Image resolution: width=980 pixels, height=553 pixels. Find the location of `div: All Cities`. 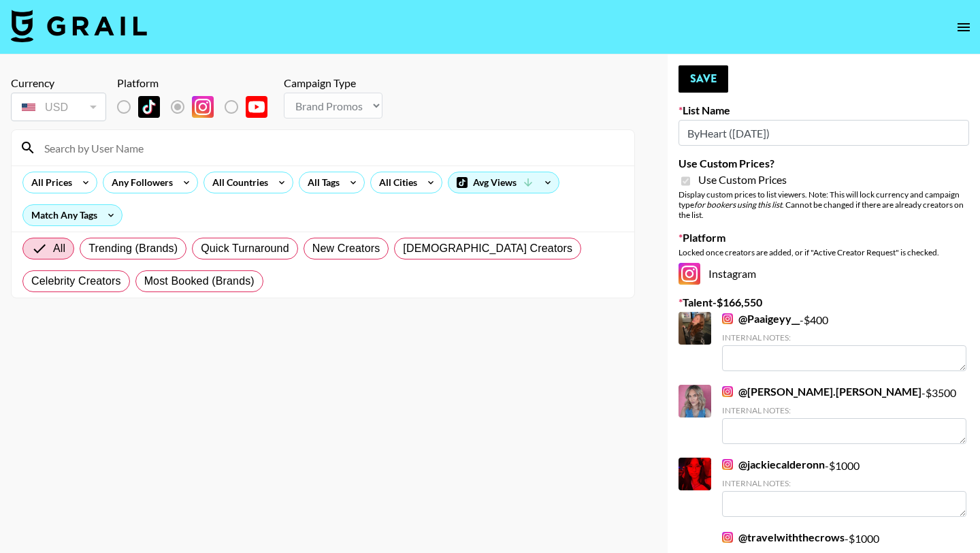

div: All Cities is located at coordinates (395, 183).